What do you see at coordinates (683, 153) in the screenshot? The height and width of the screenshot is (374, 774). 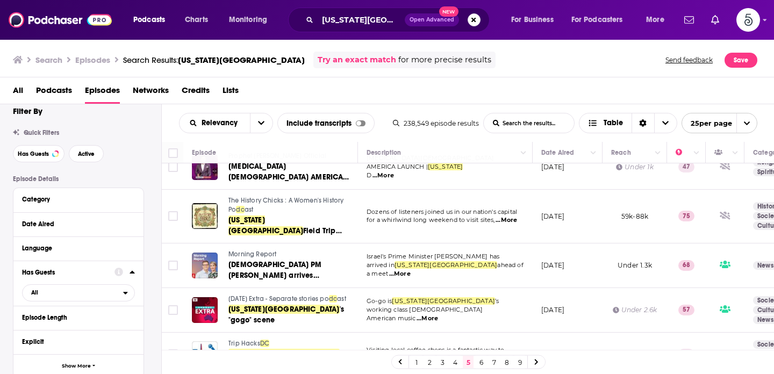 I see `div: Power Score` at bounding box center [683, 153].